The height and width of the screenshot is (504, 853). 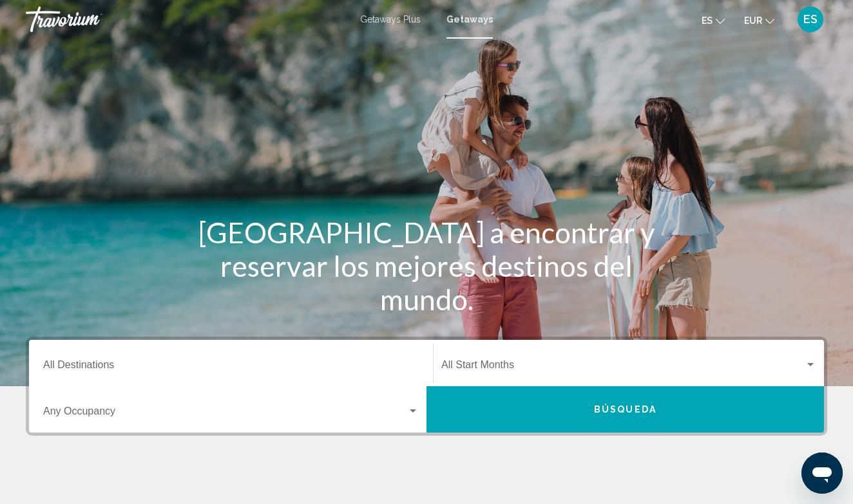 What do you see at coordinates (390, 19) in the screenshot?
I see `span: Getaways Plus` at bounding box center [390, 19].